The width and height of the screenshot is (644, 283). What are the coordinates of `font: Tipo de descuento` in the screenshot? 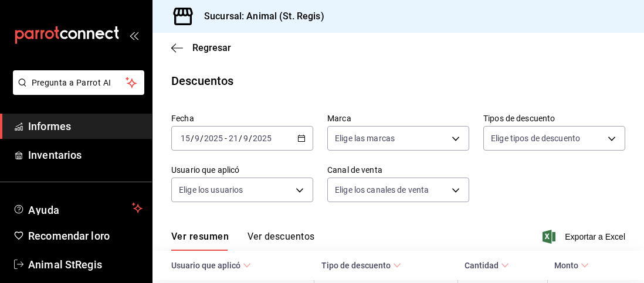 It's located at (356, 266).